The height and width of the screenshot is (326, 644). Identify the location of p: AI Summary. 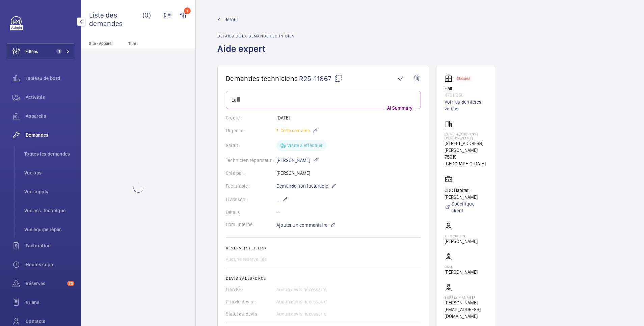
(399, 108).